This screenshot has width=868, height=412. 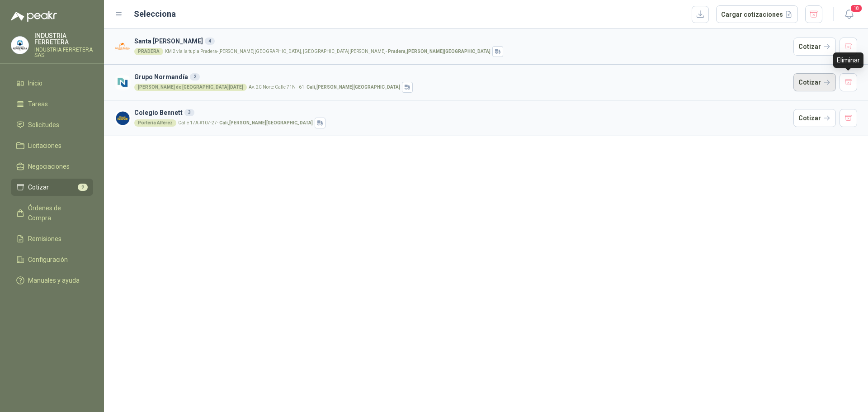 What do you see at coordinates (246, 123) in the screenshot?
I see `p: Calle 17A #107-27 -` at bounding box center [246, 123].